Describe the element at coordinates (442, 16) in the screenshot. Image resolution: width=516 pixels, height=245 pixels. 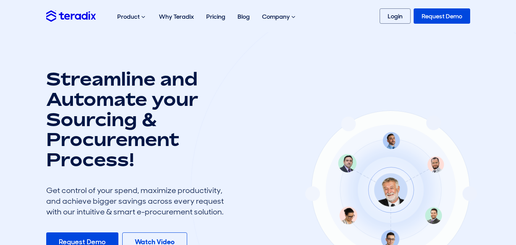
I see `a: Request Demo` at that location.